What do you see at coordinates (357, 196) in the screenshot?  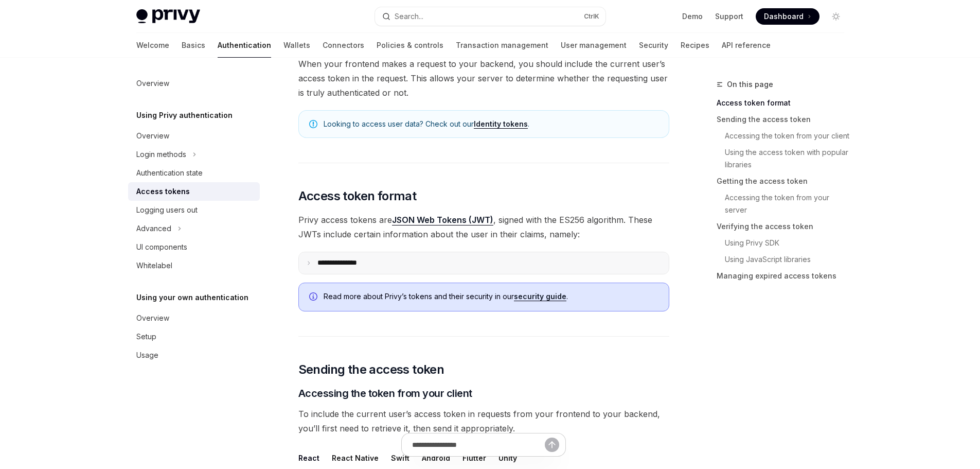 I see `span: Access token format` at bounding box center [357, 196].